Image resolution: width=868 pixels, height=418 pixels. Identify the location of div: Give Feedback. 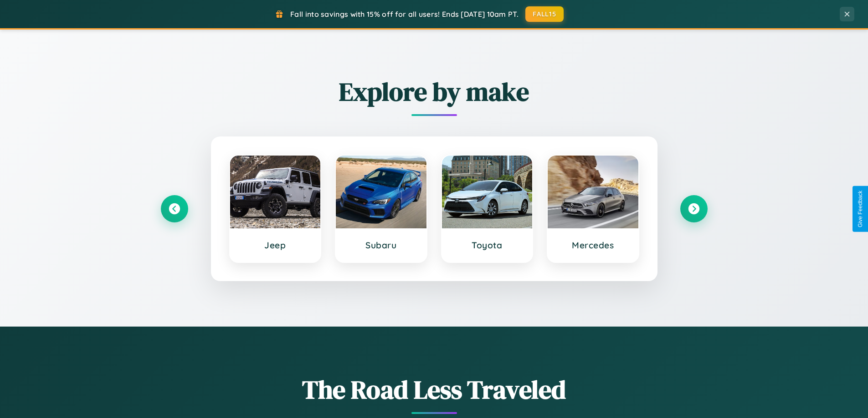
(860, 209).